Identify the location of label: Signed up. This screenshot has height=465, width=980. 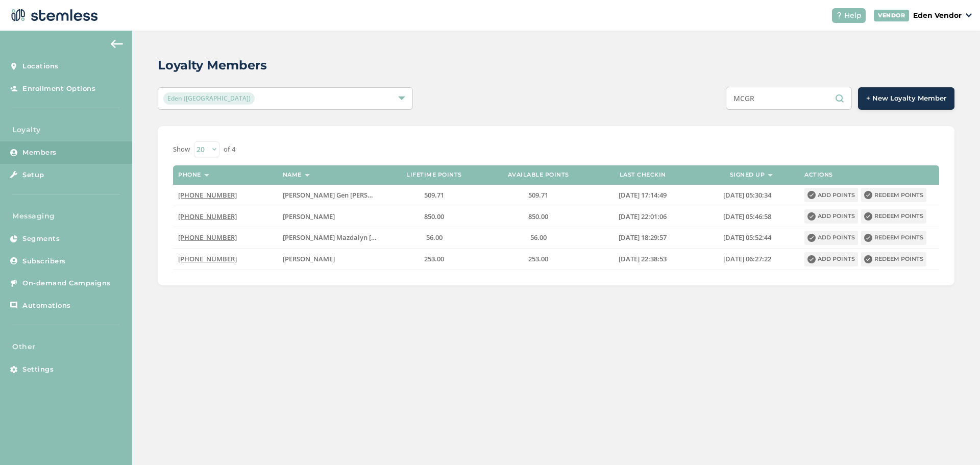
(747, 174).